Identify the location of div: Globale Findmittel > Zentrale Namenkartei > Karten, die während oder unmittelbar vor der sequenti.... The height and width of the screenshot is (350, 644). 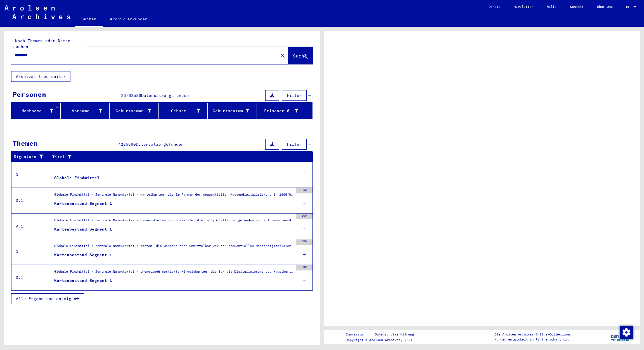
(174, 247).